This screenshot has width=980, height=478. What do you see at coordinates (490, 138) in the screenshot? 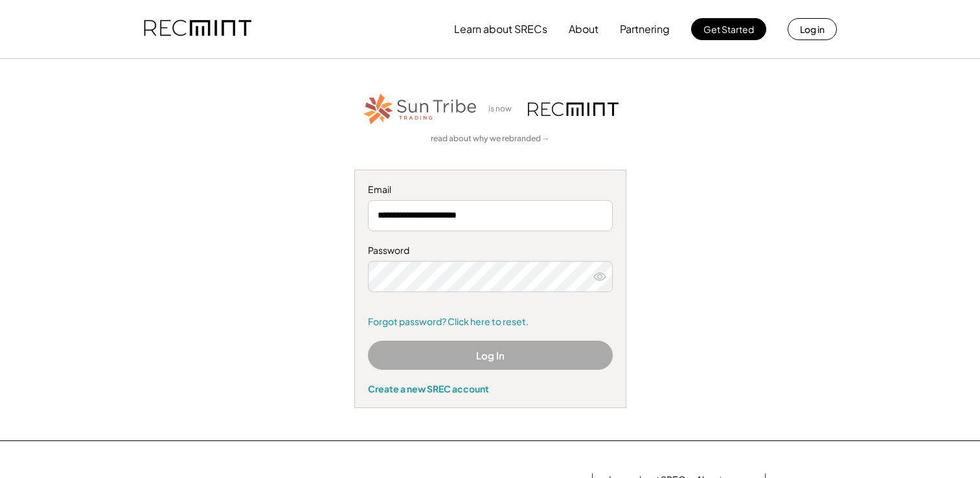
I see `a: read about why we rebranded →` at bounding box center [490, 138].